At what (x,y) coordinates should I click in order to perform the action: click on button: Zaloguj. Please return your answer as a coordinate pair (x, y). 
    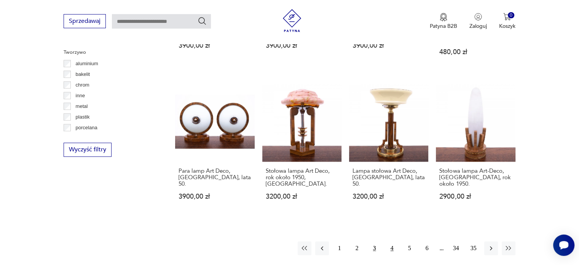
    Looking at the image, I should click on (478, 21).